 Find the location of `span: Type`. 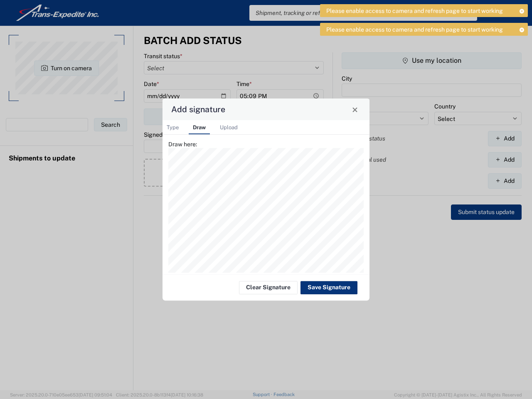

span: Type is located at coordinates (173, 127).